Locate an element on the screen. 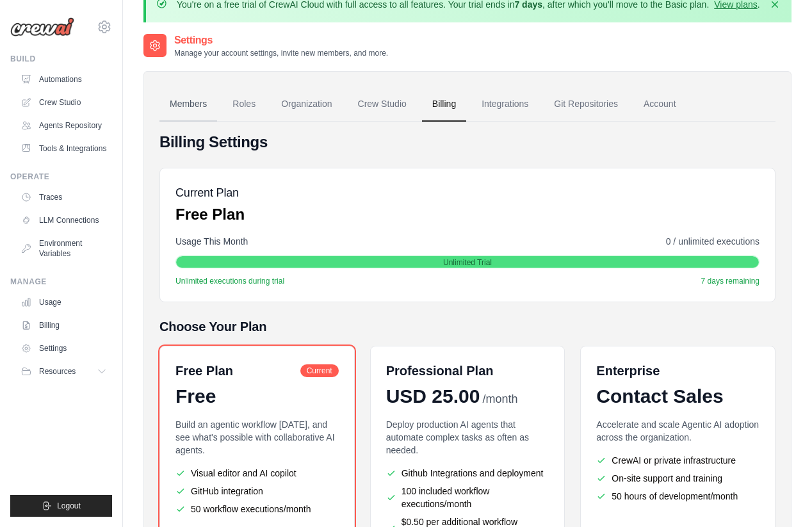  a: Environment Variables is located at coordinates (64, 248).